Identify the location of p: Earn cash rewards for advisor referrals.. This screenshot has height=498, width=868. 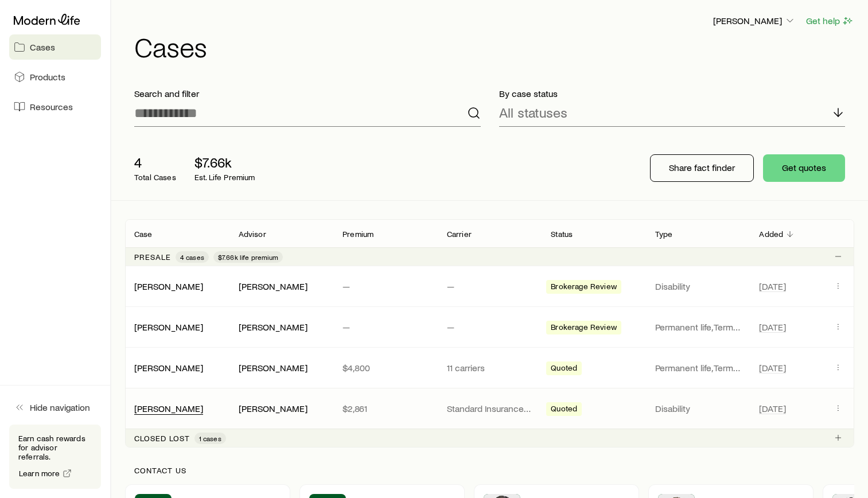
(55, 448).